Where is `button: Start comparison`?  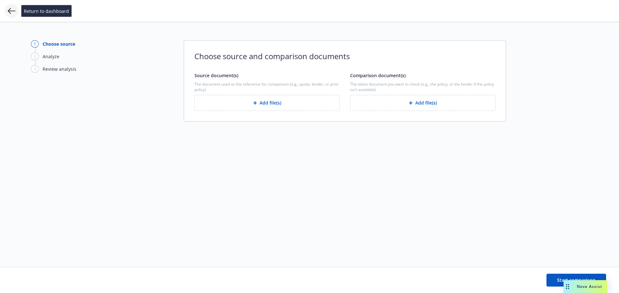 button: Start comparison is located at coordinates (576, 281).